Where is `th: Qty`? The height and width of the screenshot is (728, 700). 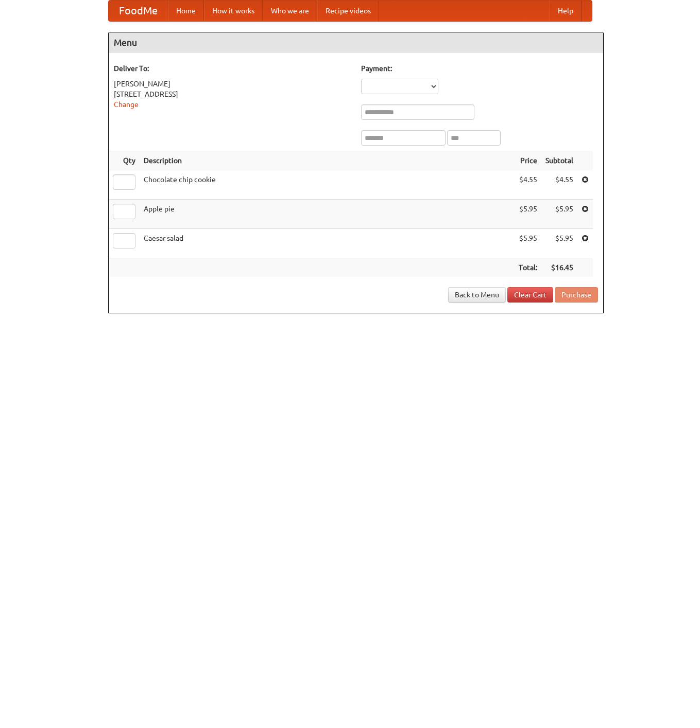
th: Qty is located at coordinates (124, 160).